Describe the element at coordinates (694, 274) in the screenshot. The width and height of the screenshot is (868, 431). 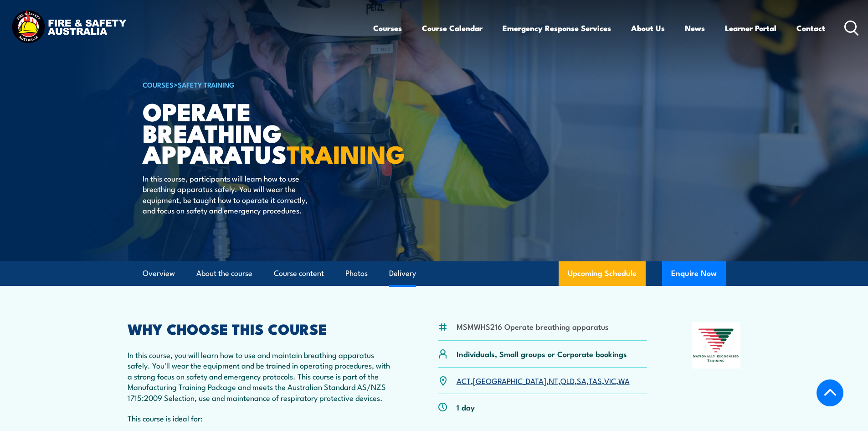
I see `button: Enquire Now` at that location.